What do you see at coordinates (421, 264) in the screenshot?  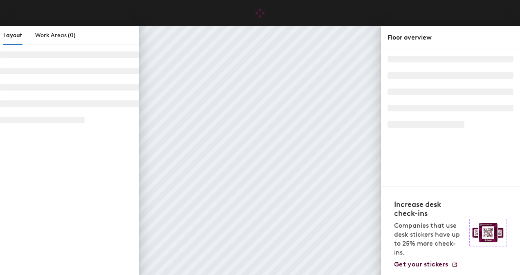 I see `span: Get your stickers` at bounding box center [421, 264].